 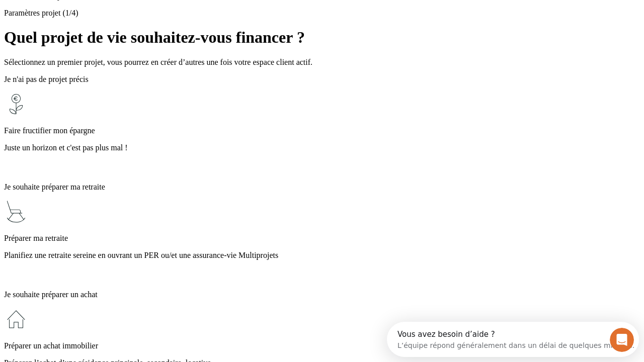 I want to click on p: Faire fructifier mon épargne, so click(x=322, y=131).